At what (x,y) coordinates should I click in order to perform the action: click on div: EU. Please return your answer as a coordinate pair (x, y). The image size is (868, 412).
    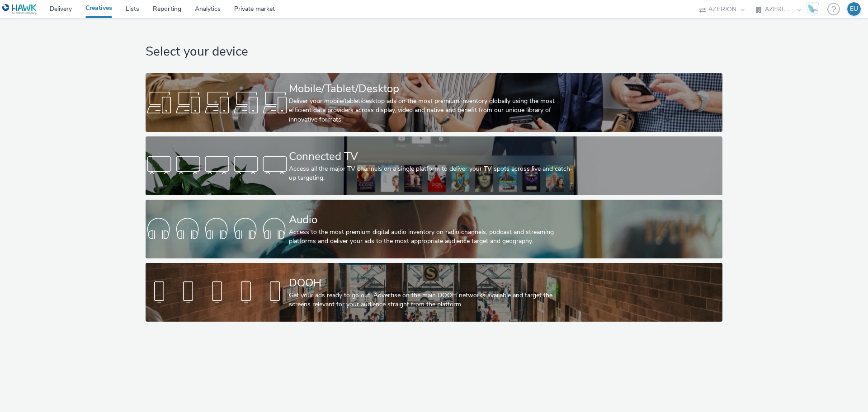
    Looking at the image, I should click on (854, 9).